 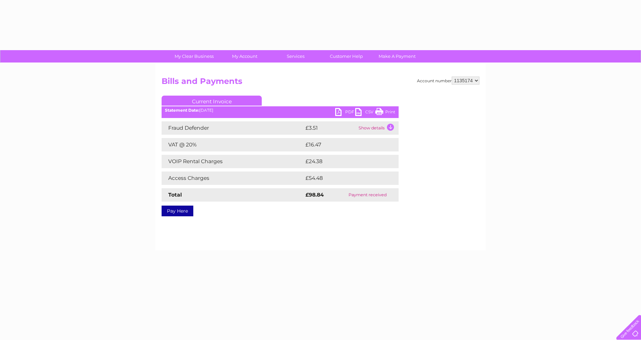 I want to click on b: Statement Date:, so click(x=182, y=110).